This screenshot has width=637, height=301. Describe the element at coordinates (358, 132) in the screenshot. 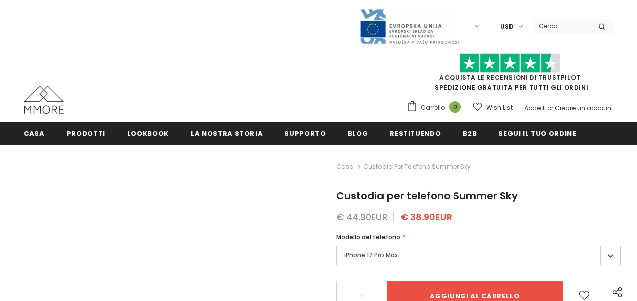

I see `a: Blog` at that location.